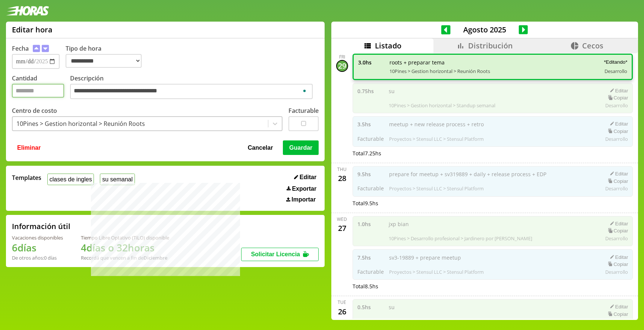 The height and width of the screenshot is (330, 644). What do you see at coordinates (41, 87) in the screenshot?
I see `label: Cantidad` at bounding box center [41, 87].